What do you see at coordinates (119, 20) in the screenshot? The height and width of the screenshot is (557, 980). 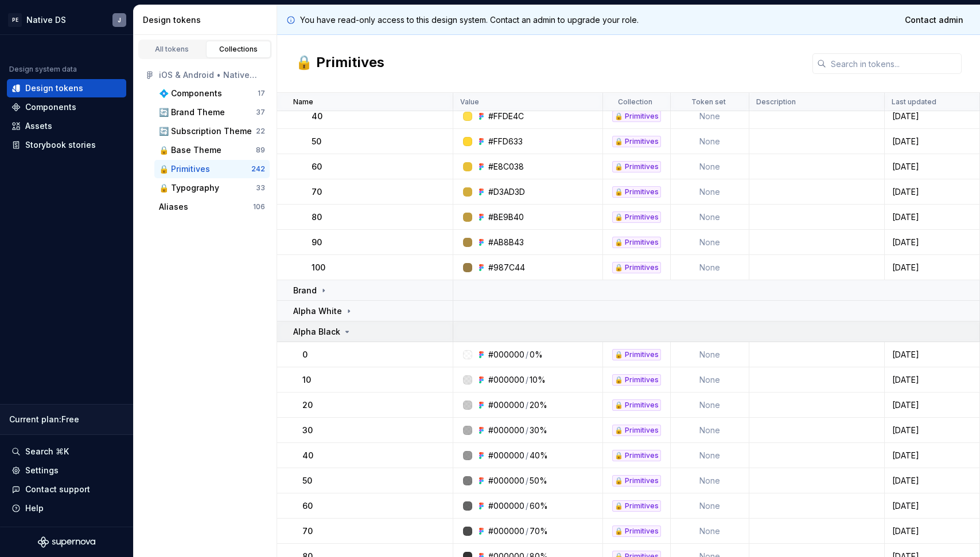 I see `div: J` at bounding box center [119, 20].